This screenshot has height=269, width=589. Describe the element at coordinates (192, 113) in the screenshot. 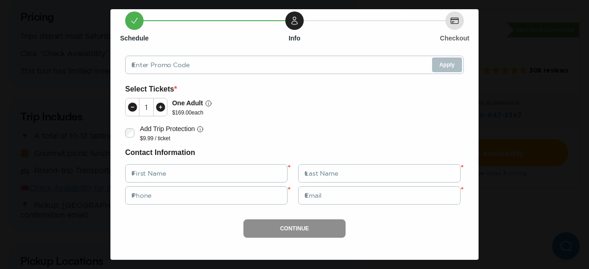

I see `p: $ 169.00 each` at that location.